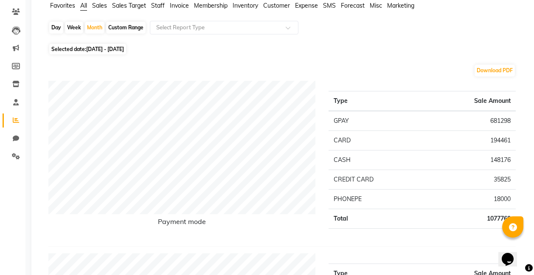 Image resolution: width=534 pixels, height=275 pixels. What do you see at coordinates (211, 6) in the screenshot?
I see `span: Membership` at bounding box center [211, 6].